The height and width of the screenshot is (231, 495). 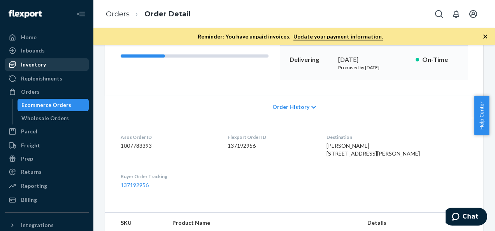 What do you see at coordinates (29, 132) in the screenshot?
I see `div: Parcel` at bounding box center [29, 132].